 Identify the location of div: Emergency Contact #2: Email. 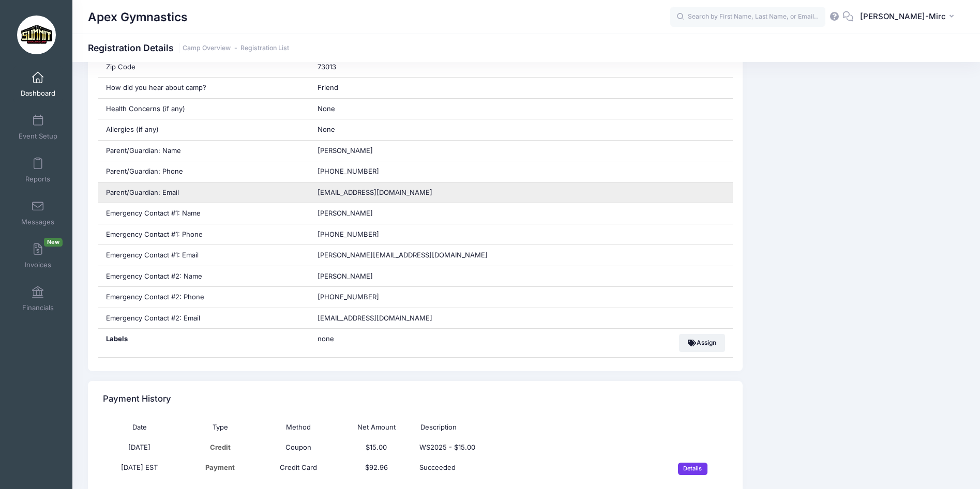
(204, 319).